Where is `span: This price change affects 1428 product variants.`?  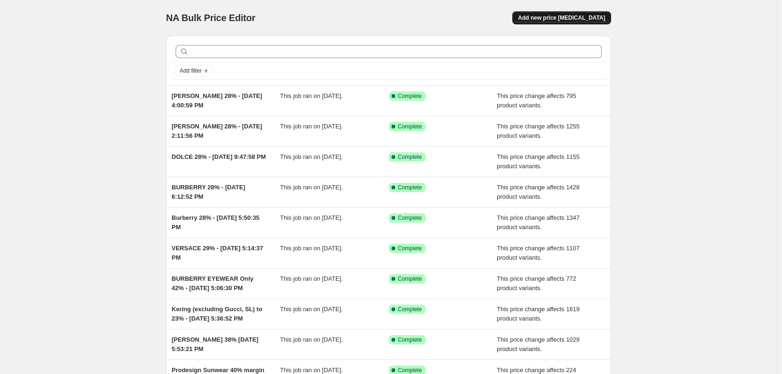 span: This price change affects 1428 product variants. is located at coordinates (538, 192).